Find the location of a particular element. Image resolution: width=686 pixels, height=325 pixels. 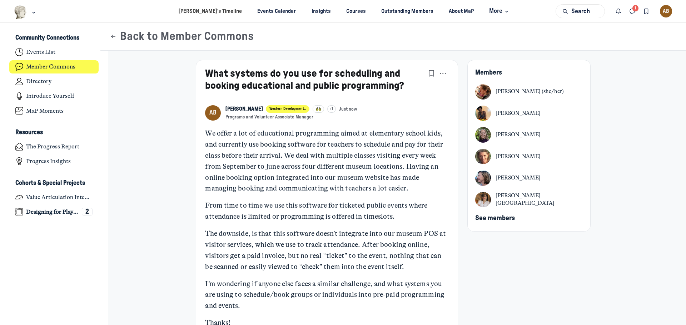

a: View Sydney Chandler (she/her) profile is located at coordinates (529, 92).